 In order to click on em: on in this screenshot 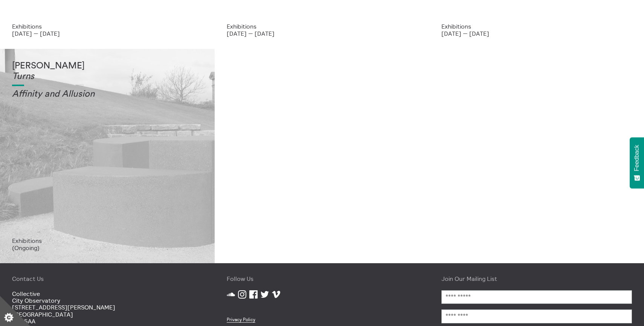, I will do `click(89, 94)`.